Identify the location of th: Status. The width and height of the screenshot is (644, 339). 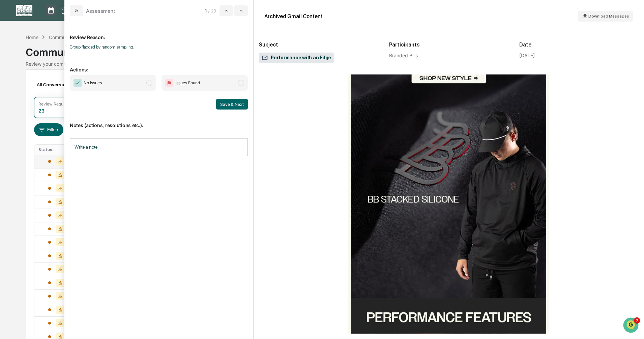
(56, 150).